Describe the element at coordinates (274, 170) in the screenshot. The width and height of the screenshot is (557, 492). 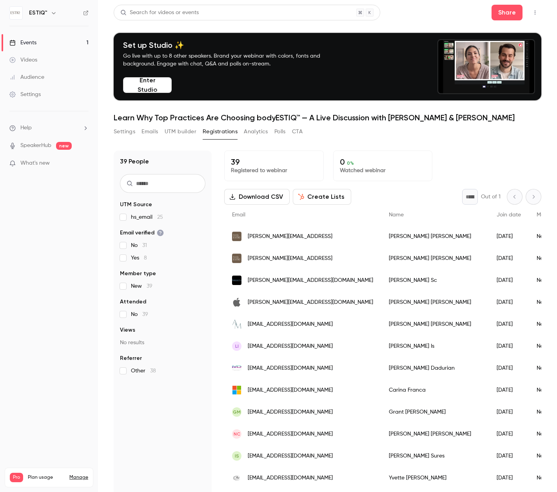
I see `p: Registered to webinar` at that location.